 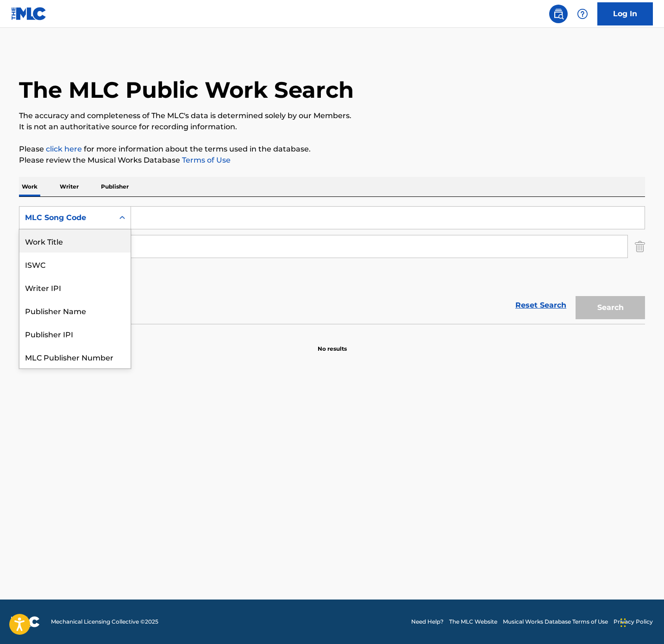 I want to click on p: Please for more information about the terms used in the database., so click(x=332, y=149).